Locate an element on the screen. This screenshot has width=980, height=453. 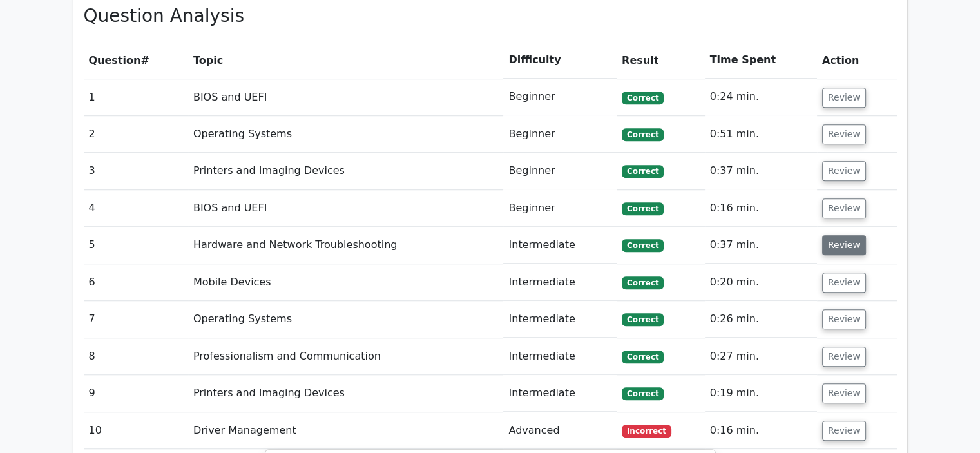
td: Driver Management is located at coordinates (346, 430).